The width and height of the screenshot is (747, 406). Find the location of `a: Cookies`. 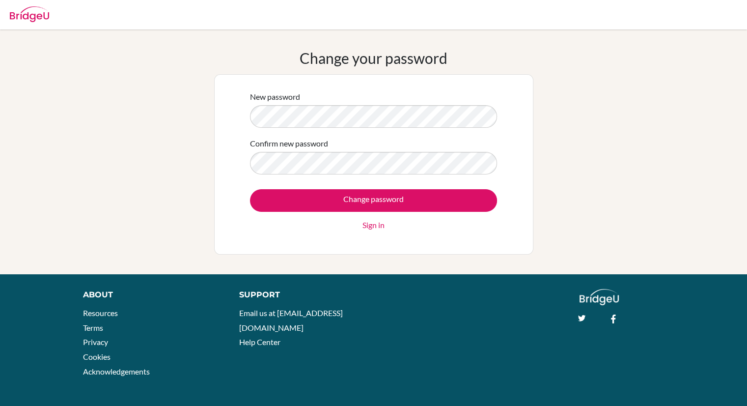

a: Cookies is located at coordinates (97, 356).